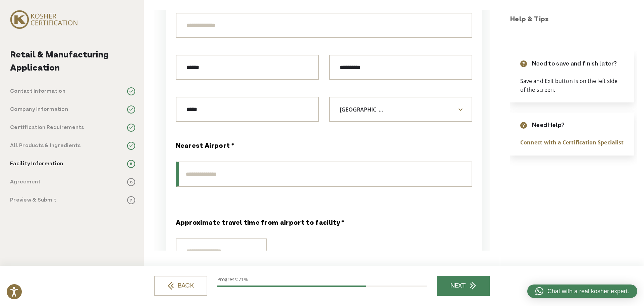 Image resolution: width=644 pixels, height=306 pixels. I want to click on p: Certification Requirements, so click(47, 128).